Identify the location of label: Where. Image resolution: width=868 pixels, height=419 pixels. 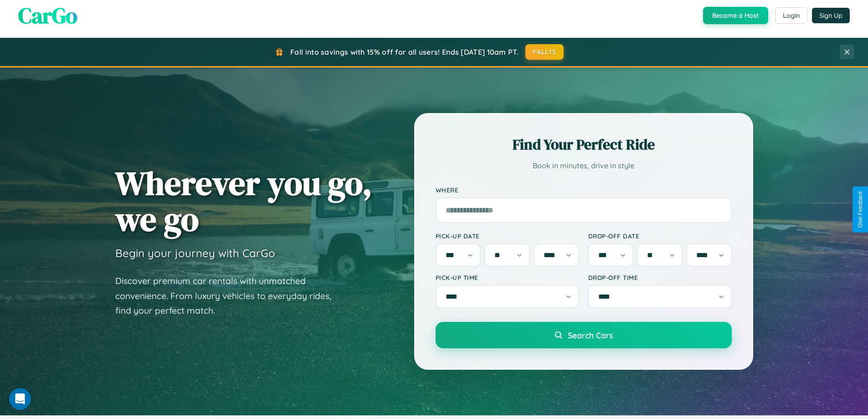
(584, 190).